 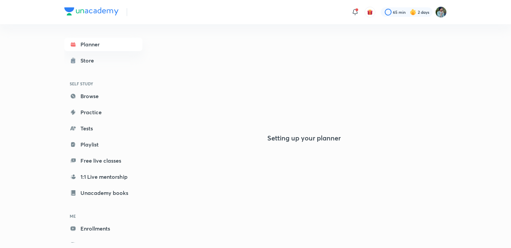 What do you see at coordinates (89, 61) in the screenshot?
I see `div: Store` at bounding box center [89, 61].